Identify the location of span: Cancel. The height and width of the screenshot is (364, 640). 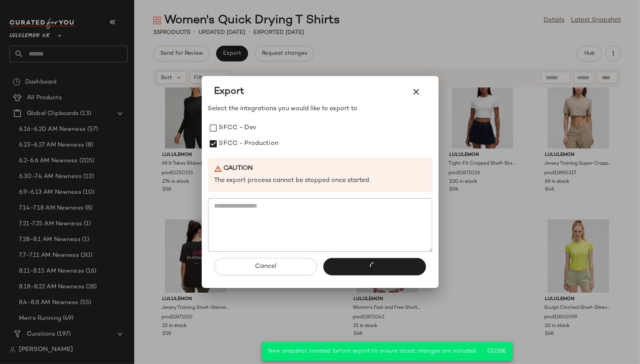
(265, 267).